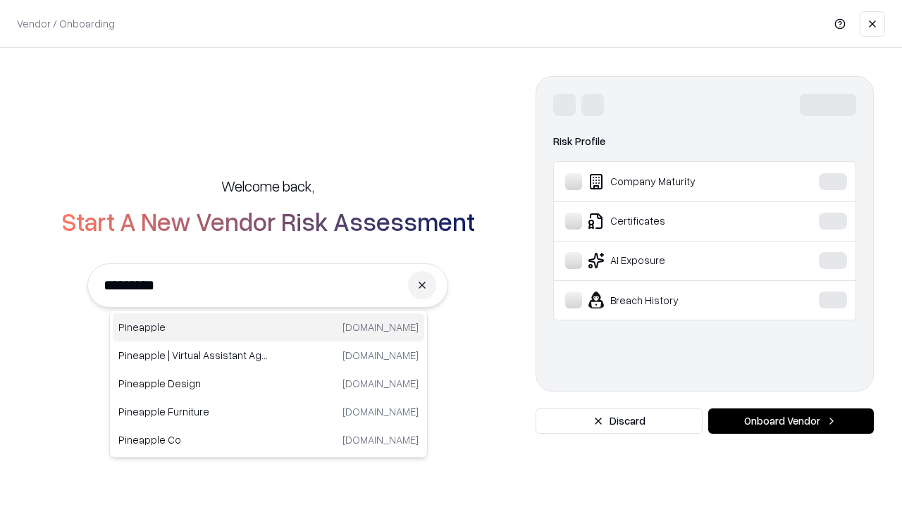 Image resolution: width=902 pixels, height=507 pixels. Describe the element at coordinates (193, 355) in the screenshot. I see `p: Pineapple | Virtual Assistant Agency` at that location.